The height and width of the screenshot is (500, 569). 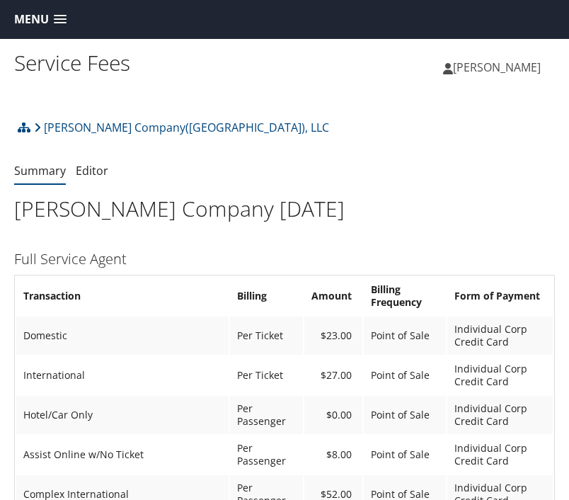 What do you see at coordinates (405, 296) in the screenshot?
I see `th: Billing Frequency` at bounding box center [405, 296].